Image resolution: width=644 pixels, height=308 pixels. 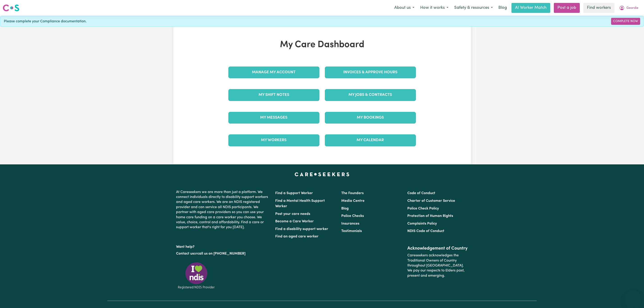 I want to click on p: Want help?, so click(x=223, y=246).